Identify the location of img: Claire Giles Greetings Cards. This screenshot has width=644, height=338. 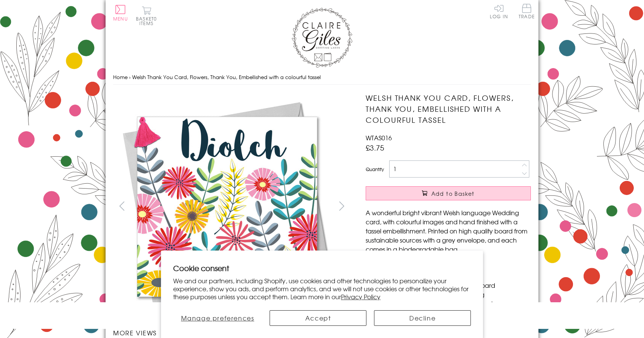
(322, 37).